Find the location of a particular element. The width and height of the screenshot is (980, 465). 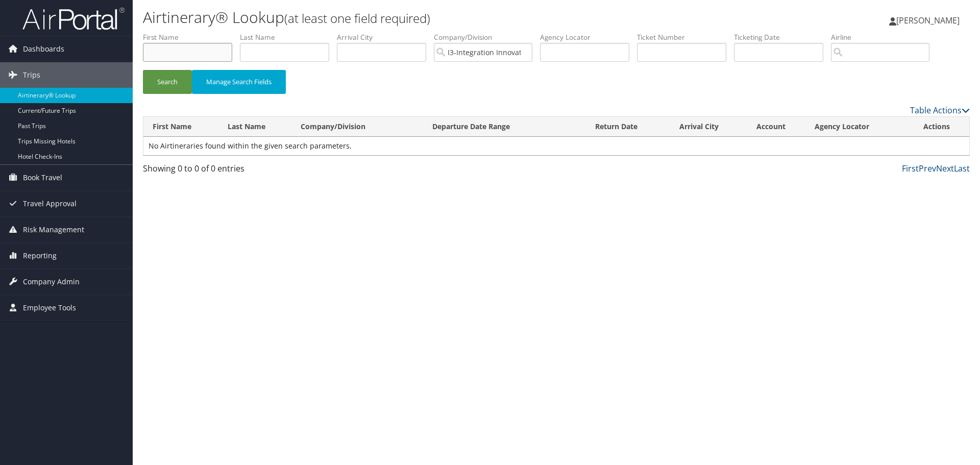

label: Company/Division is located at coordinates (487, 37).